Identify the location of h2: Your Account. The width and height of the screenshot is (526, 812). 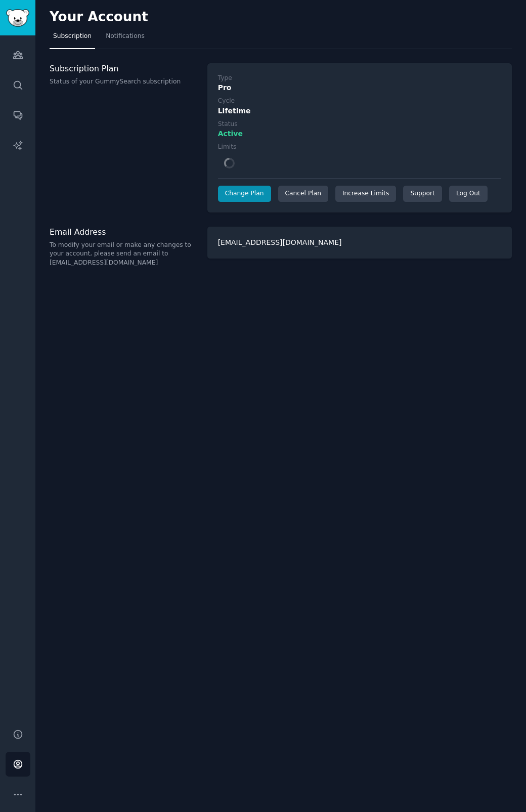
(99, 17).